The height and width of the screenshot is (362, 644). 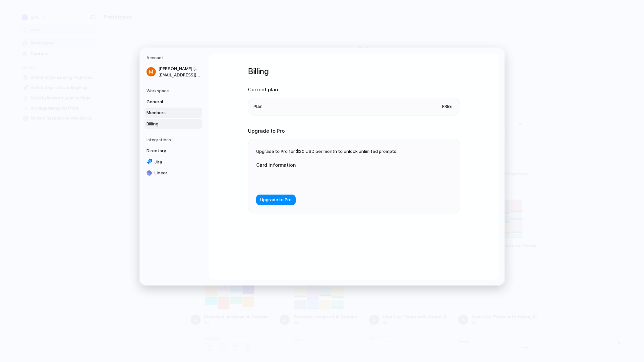 What do you see at coordinates (447, 106) in the screenshot?
I see `span: Free` at bounding box center [447, 106].